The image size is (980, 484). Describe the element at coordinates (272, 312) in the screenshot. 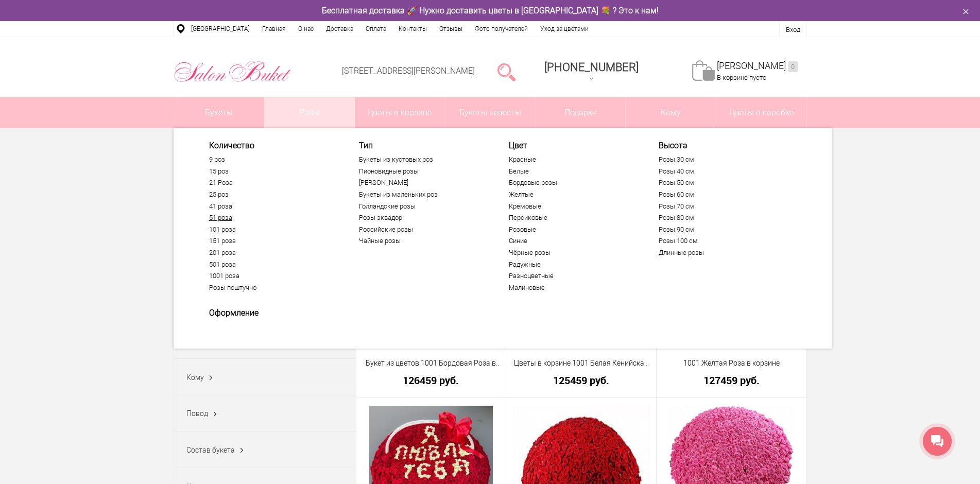

I see `span: Оформление` at that location.